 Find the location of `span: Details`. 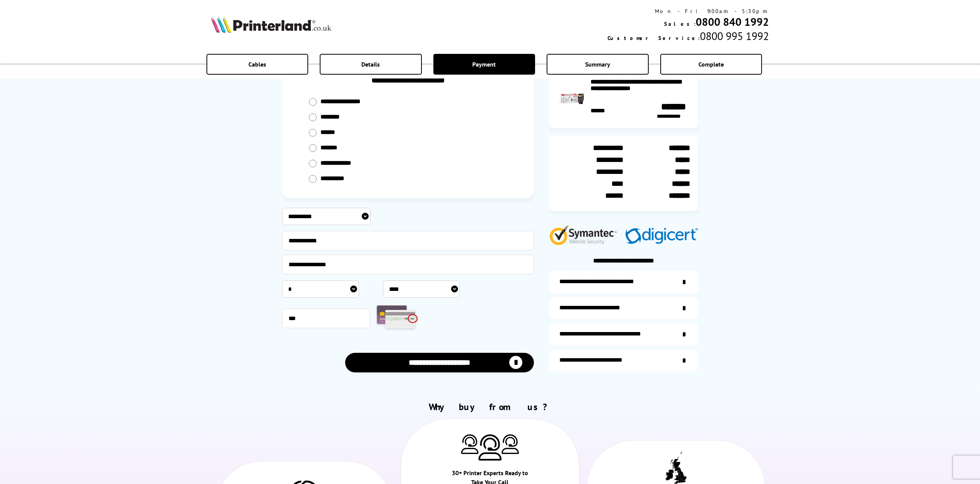

span: Details is located at coordinates (371, 64).